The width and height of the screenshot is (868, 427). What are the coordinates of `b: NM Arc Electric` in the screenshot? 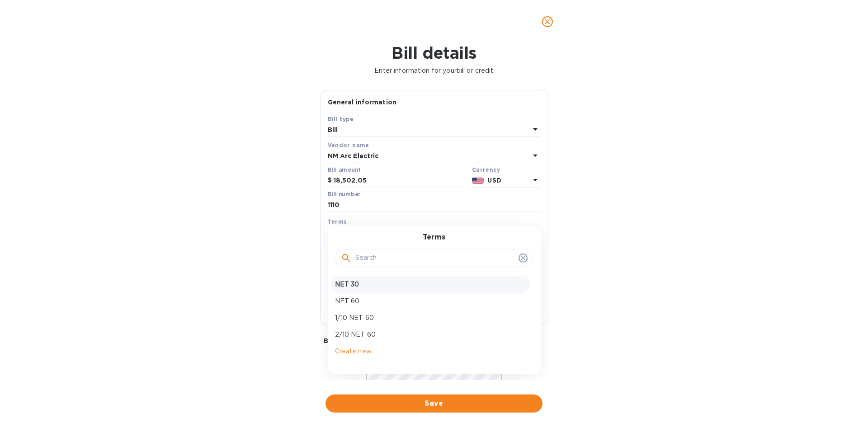 It's located at (353, 156).